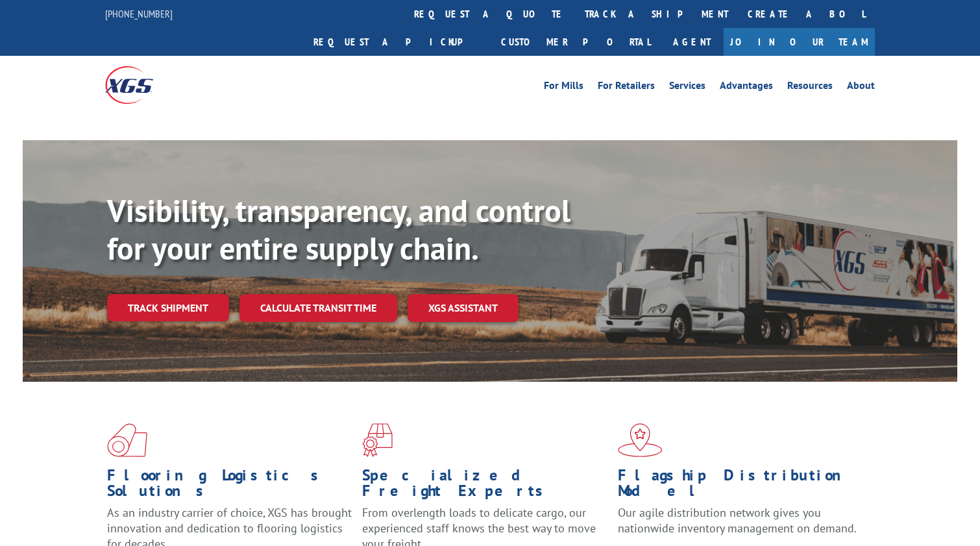 Image resolution: width=980 pixels, height=546 pixels. Describe the element at coordinates (127, 441) in the screenshot. I see `img: xgs-icon-total-supply-chain-intelligence-red` at that location.